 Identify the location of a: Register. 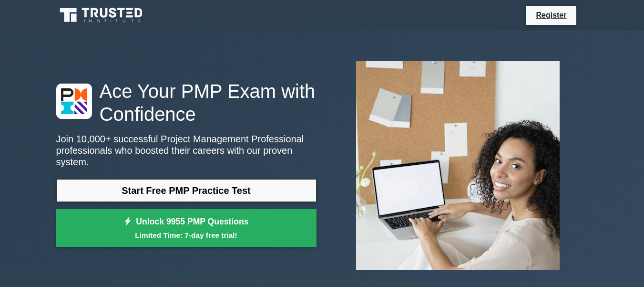
(551, 15).